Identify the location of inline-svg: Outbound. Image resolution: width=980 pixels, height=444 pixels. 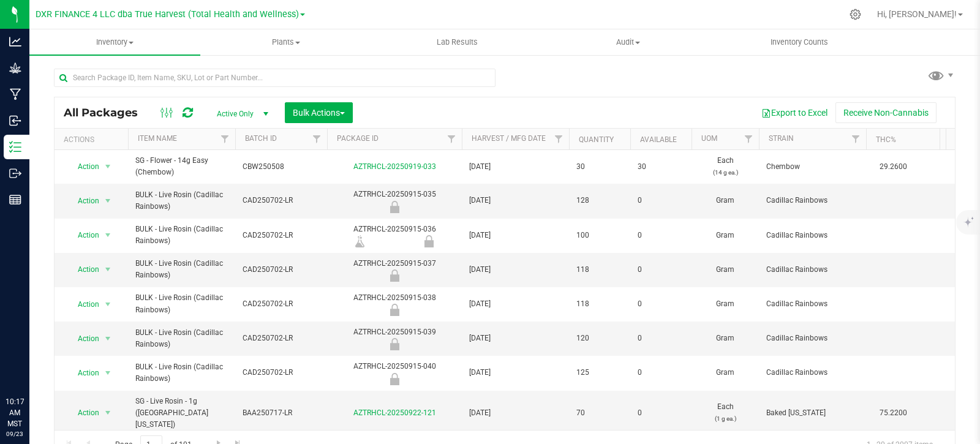
(15, 173).